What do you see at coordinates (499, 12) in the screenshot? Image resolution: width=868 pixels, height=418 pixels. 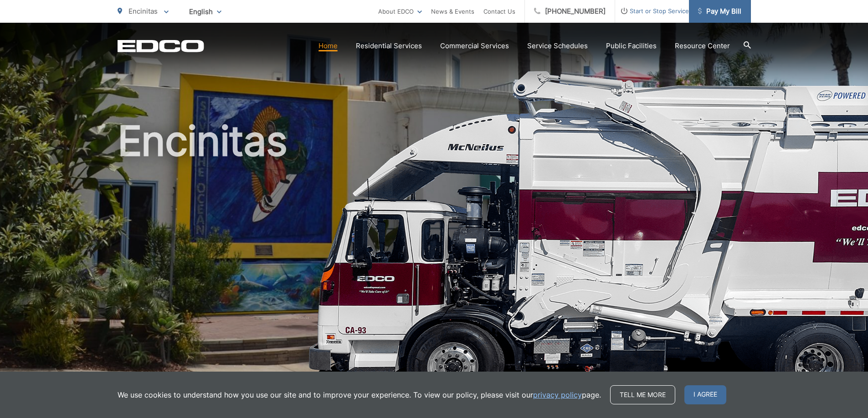 I see `a: Contact Us` at bounding box center [499, 12].